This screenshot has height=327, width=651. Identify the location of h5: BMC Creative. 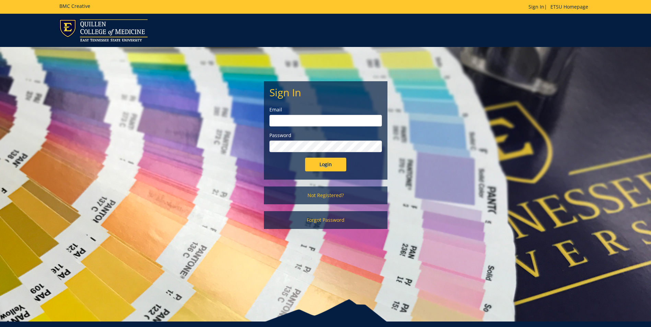
(75, 6).